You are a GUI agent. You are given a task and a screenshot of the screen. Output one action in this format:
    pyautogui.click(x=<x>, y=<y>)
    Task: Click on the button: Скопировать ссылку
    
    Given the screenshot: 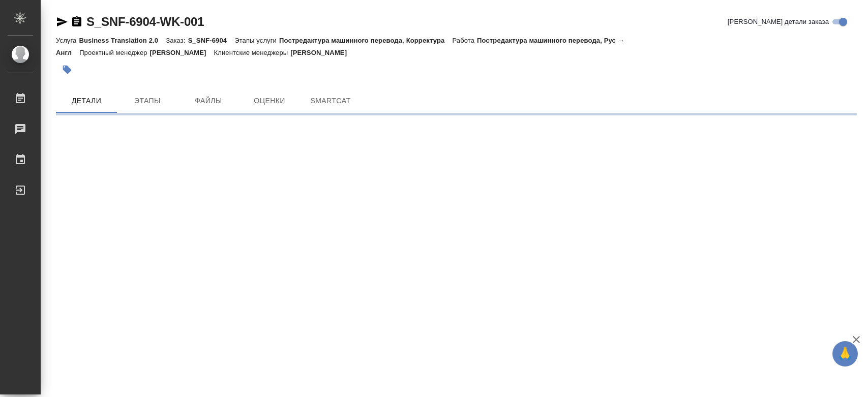 What is the action you would take?
    pyautogui.click(x=77, y=22)
    